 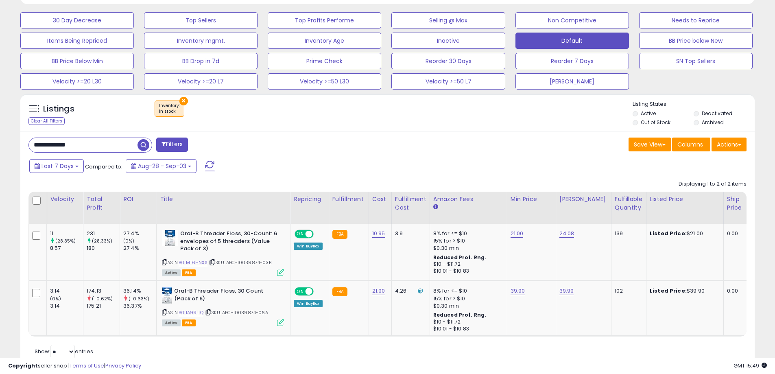 What do you see at coordinates (201, 81) in the screenshot?
I see `button: Velocity >=20 L7` at bounding box center [201, 81].